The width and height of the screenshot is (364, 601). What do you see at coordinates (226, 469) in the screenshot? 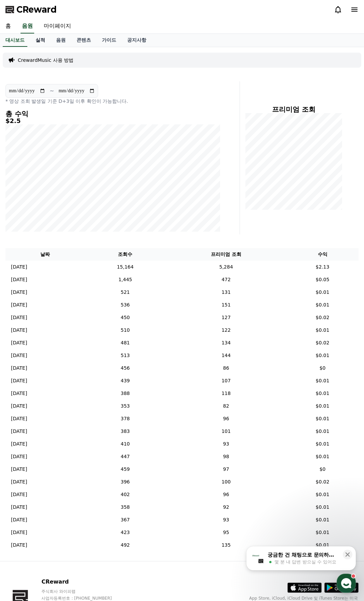
I see `td: 97` at bounding box center [226, 469].